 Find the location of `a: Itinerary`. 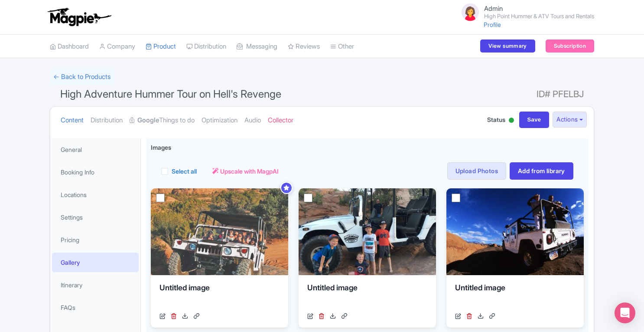

a: Itinerary is located at coordinates (95, 284).